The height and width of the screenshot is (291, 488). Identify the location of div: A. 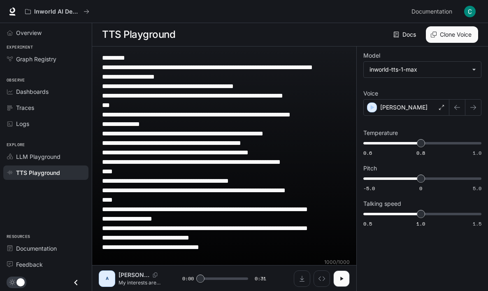
(107, 278).